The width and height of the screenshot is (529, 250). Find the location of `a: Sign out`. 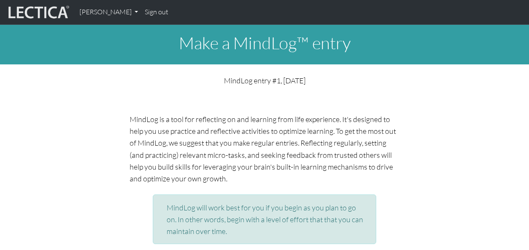

a: Sign out is located at coordinates (157, 12).